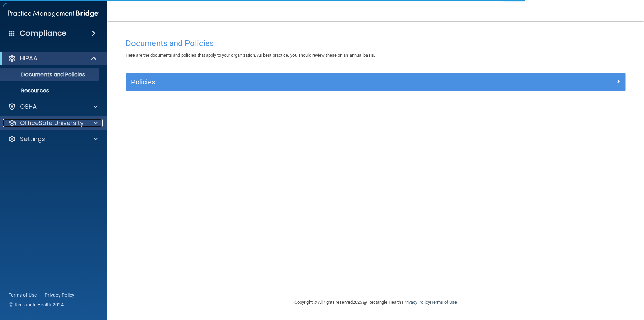 Image resolution: width=644 pixels, height=320 pixels. I want to click on p: Documents and Policies, so click(50, 74).